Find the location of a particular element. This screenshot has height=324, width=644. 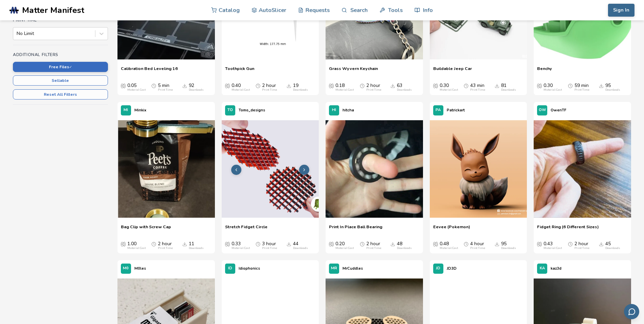

span: JD is located at coordinates (438, 268).